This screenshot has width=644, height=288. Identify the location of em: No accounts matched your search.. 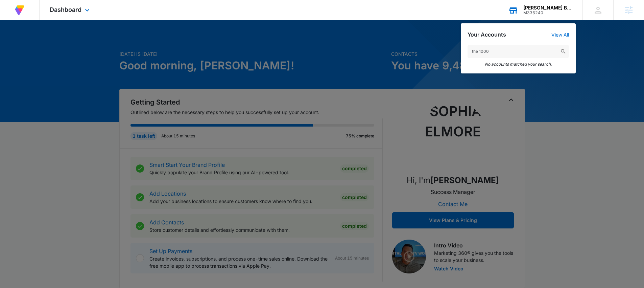
(519, 64).